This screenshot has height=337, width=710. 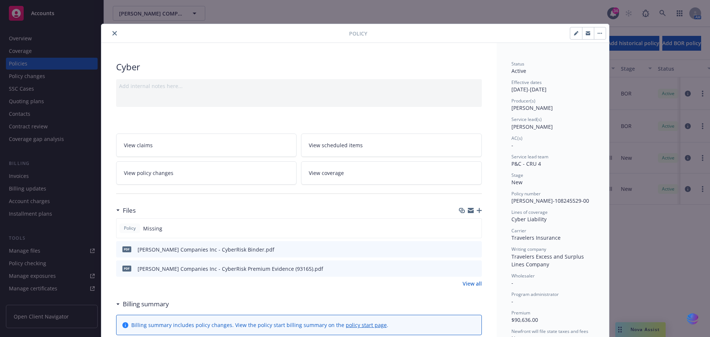 I want to click on div: Cyber Liability, so click(x=553, y=219).